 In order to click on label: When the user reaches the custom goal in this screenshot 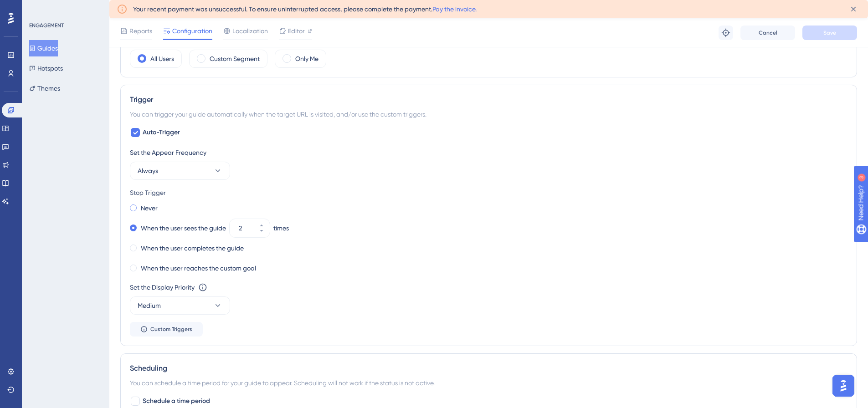, I will do `click(198, 268)`.